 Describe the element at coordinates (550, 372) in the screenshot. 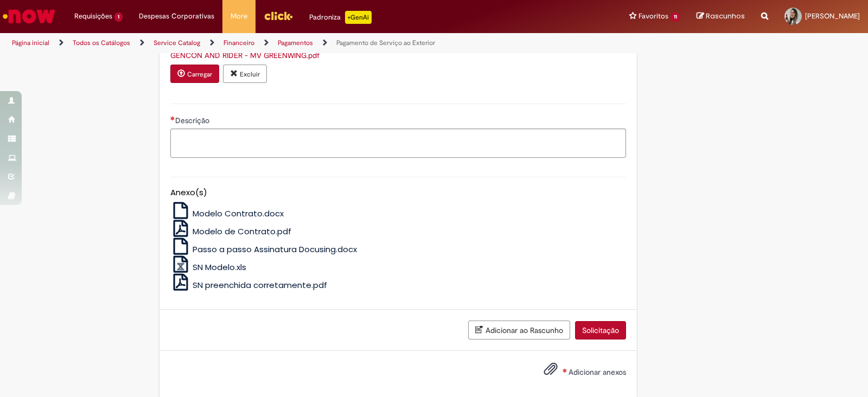

I see `button: Adicionar anexos` at that location.